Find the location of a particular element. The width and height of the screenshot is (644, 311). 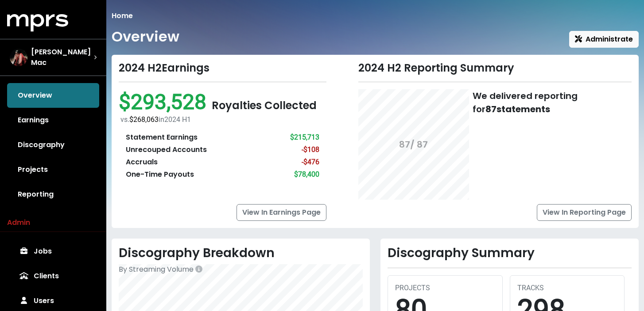

div: -$476 is located at coordinates (310, 162).